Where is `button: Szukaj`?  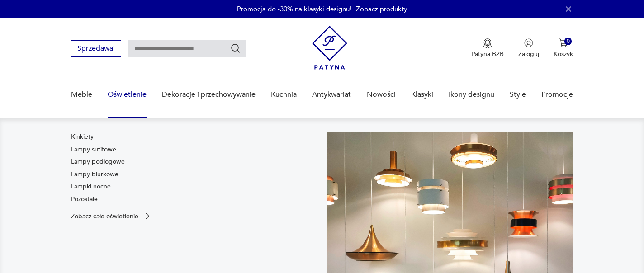 button: Szukaj is located at coordinates (235, 49).